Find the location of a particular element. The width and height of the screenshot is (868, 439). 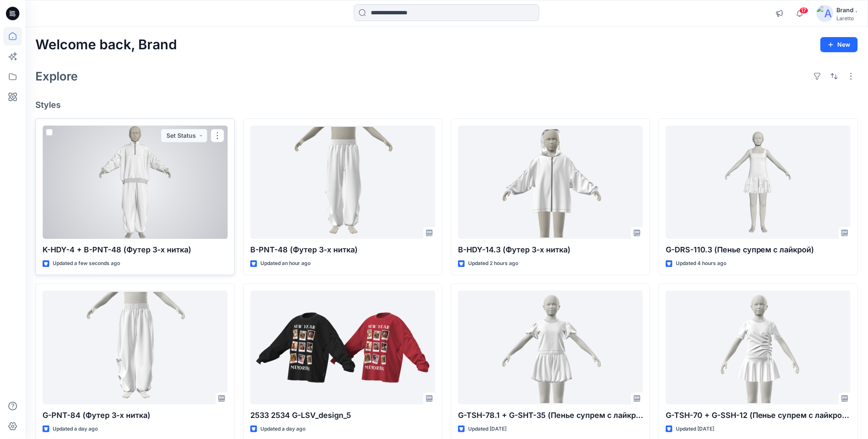

p: 2533 2534 G-LSV_design_5 is located at coordinates (342, 415).